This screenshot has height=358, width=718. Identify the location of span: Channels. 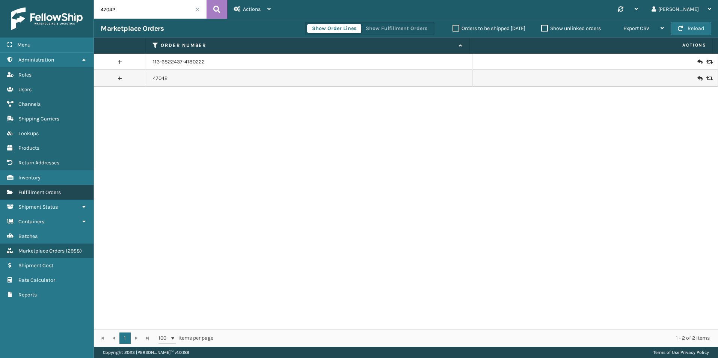
(29, 104).